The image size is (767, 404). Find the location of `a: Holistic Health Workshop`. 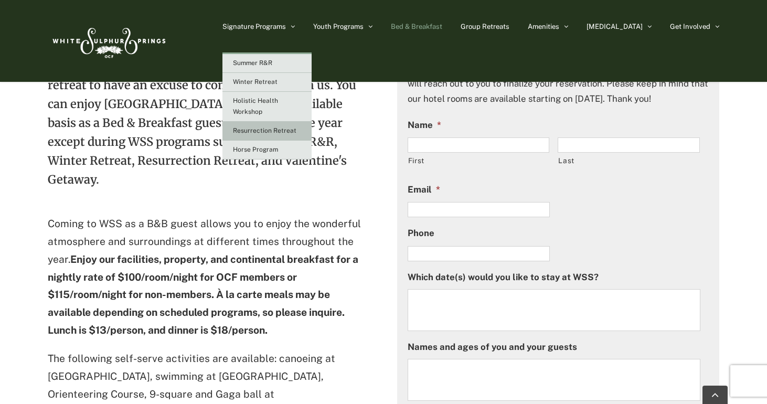

a: Holistic Health Workshop is located at coordinates (267, 106).